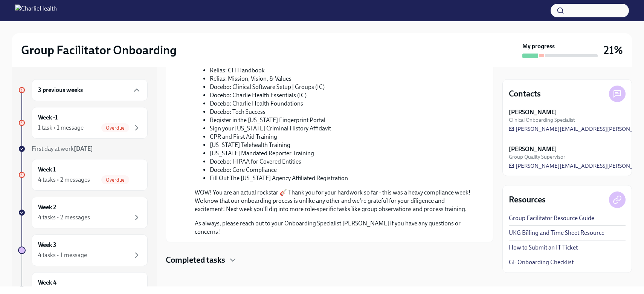 The width and height of the screenshot is (644, 294). What do you see at coordinates (63, 255) in the screenshot?
I see `div: 4 tasks • 1 message` at bounding box center [63, 255].